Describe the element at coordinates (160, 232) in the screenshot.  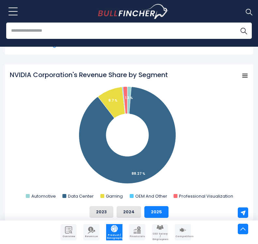
I see `a: Company Employees` at that location.